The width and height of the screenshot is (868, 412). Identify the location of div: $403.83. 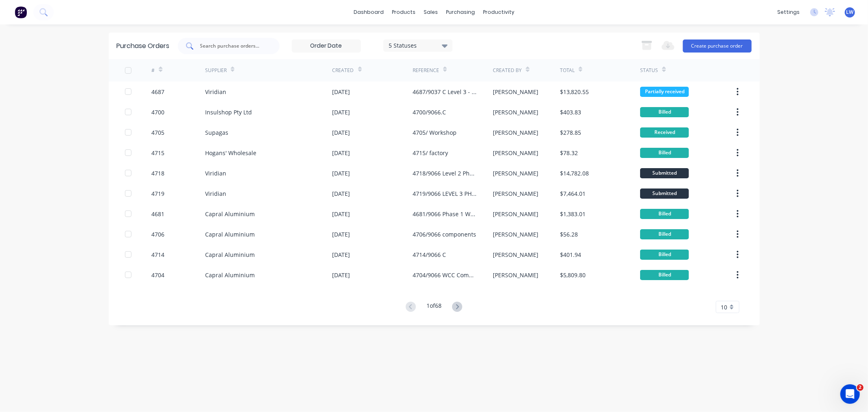
(570, 112).